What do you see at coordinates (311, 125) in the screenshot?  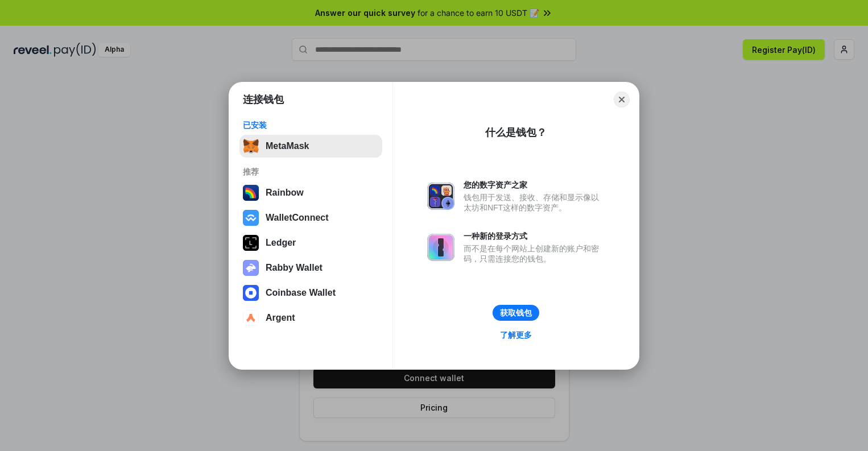 I see `div: 已安装` at bounding box center [311, 125].